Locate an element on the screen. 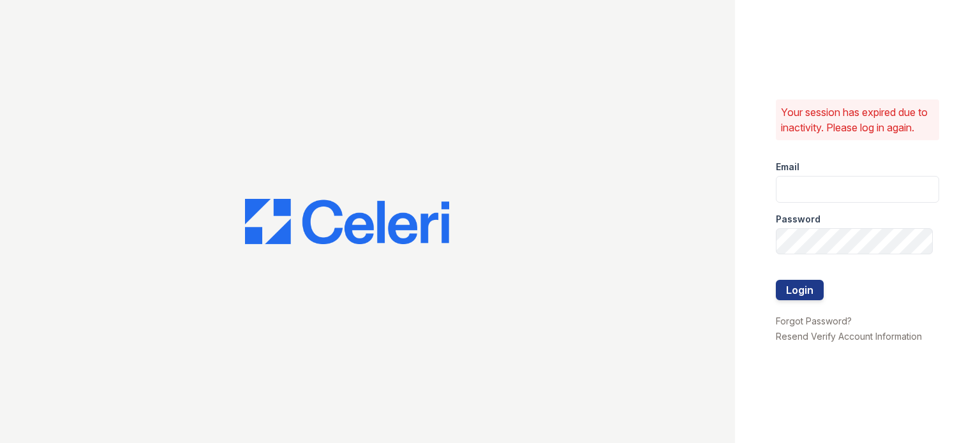 The width and height of the screenshot is (980, 443). label: Email is located at coordinates (787, 167).